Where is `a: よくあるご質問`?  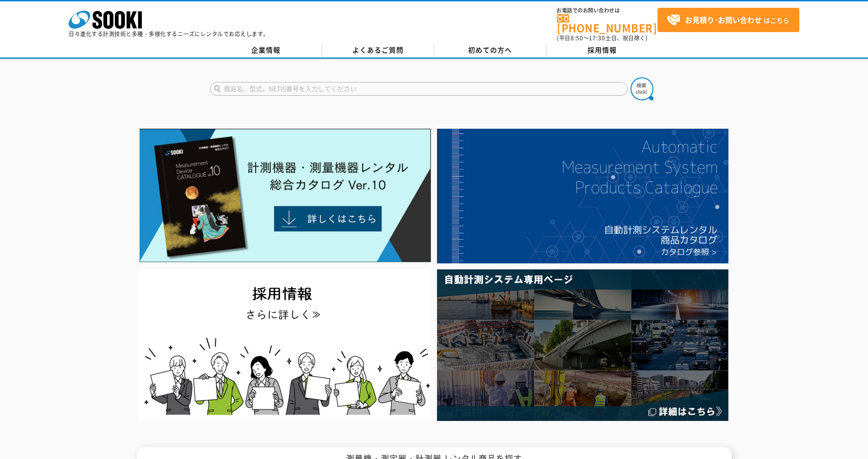 a: よくあるご質問 is located at coordinates (378, 50).